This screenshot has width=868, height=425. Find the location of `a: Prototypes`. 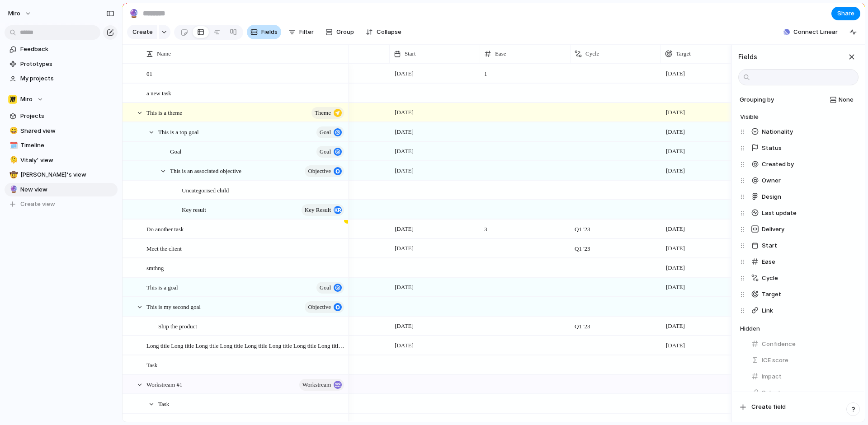

a: Prototypes is located at coordinates (61, 64).